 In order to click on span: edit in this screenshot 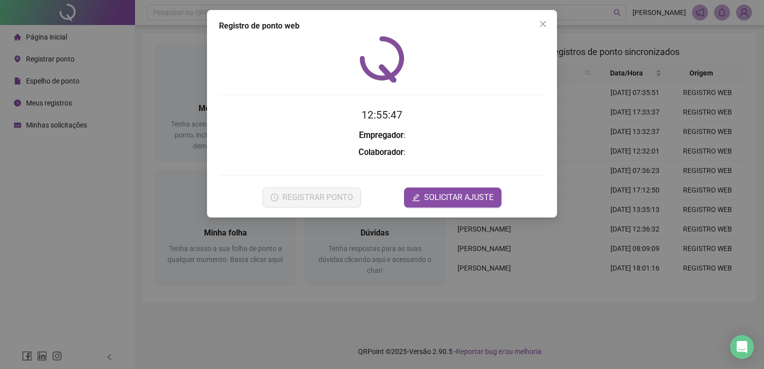, I will do `click(416, 198)`.